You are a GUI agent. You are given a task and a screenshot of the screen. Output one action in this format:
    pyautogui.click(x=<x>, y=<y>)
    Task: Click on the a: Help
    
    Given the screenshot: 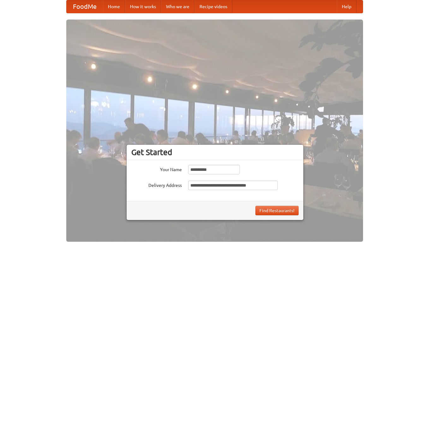 What is the action you would take?
    pyautogui.click(x=346, y=7)
    